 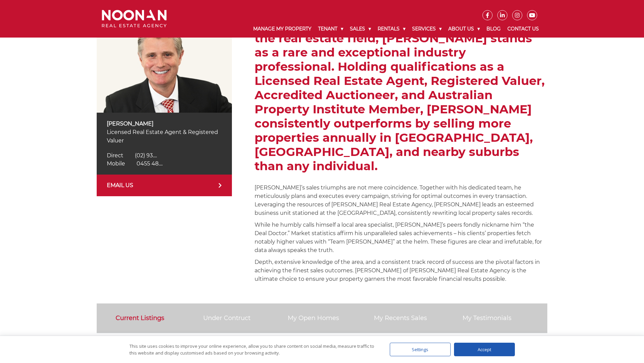 I want to click on div: Accept, so click(x=485, y=349).